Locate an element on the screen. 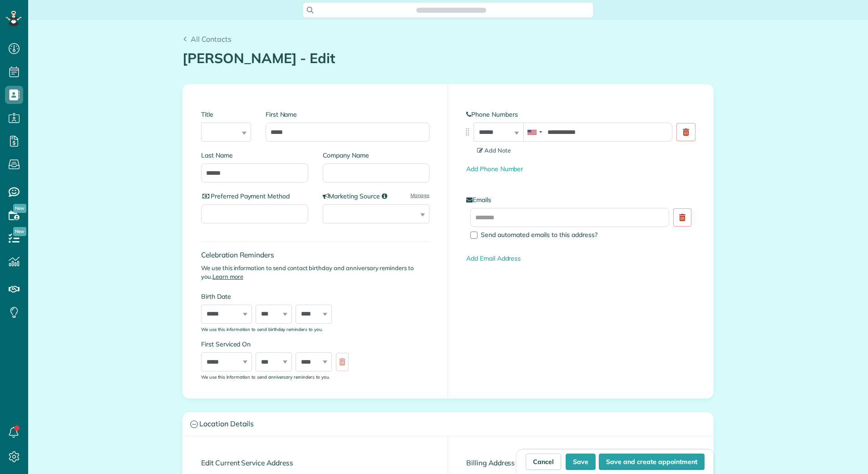  a: Add Phone Number is located at coordinates (494, 169).